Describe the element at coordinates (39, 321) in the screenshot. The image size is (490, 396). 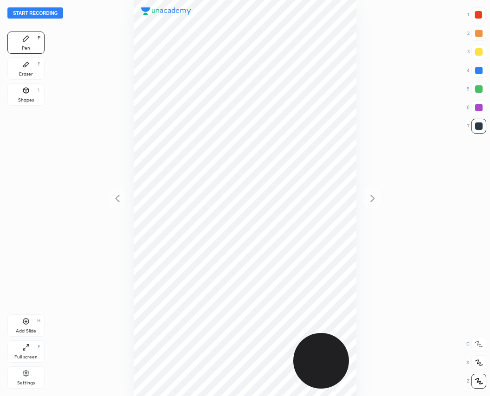
I see `div: H` at that location.